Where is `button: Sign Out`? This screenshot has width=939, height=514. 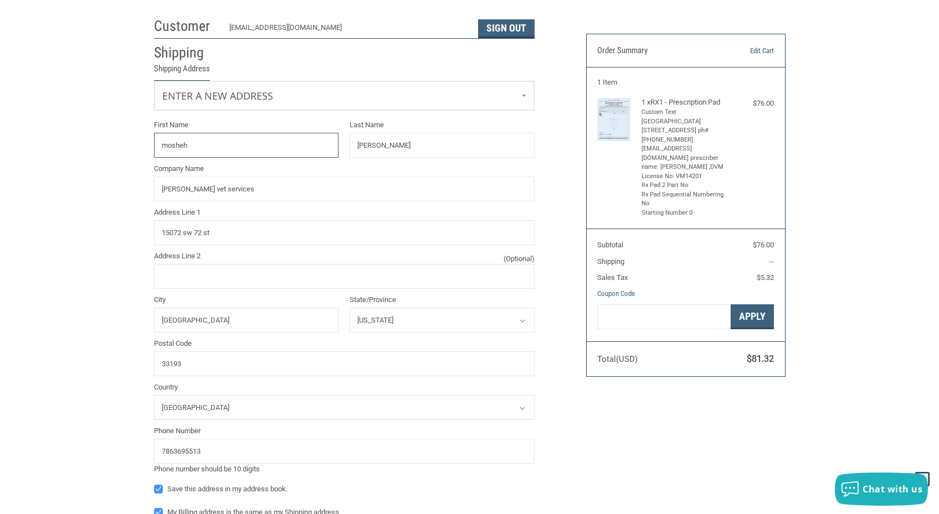
button: Sign Out is located at coordinates (506, 29).